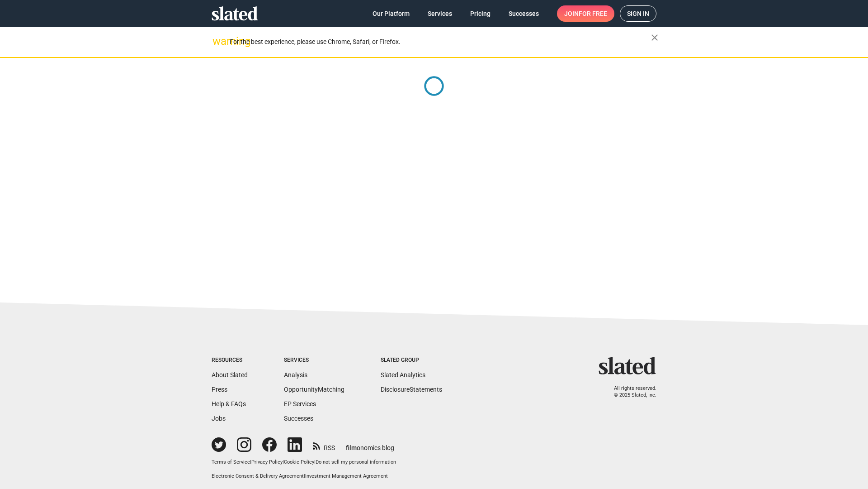  Describe the element at coordinates (440, 42) in the screenshot. I see `div: For the best experience, please use Chrome, Safari, or Firefox.` at that location.